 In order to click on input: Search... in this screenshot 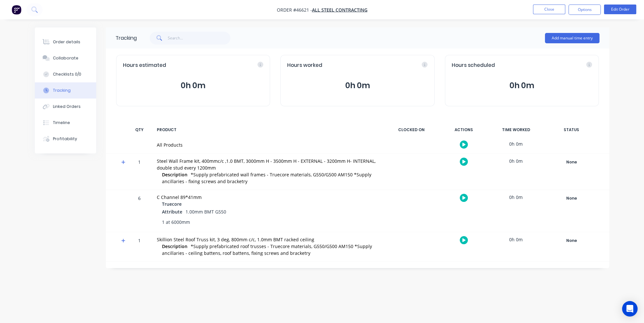, I will do `click(199, 38)`.